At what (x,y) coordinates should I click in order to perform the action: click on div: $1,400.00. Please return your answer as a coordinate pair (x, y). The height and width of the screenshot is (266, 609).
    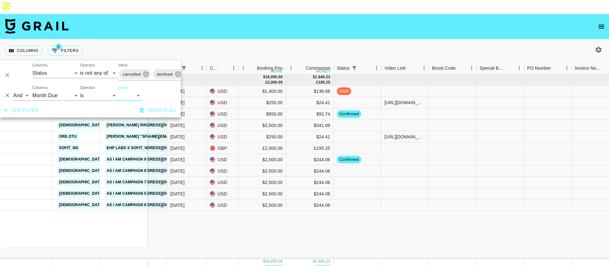
    Looking at the image, I should click on (262, 91).